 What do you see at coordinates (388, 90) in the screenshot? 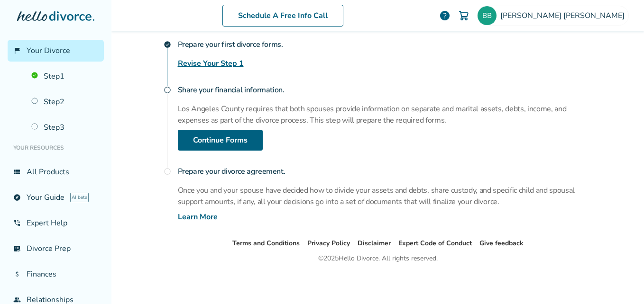
I see `h4: Share your financial information.` at bounding box center [388, 90].